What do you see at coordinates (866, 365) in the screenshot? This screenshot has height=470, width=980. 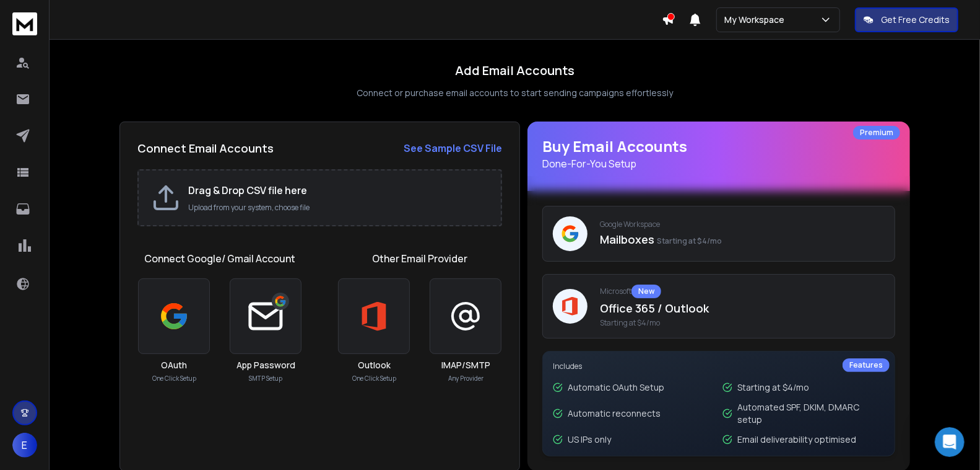 I see `div: Features` at bounding box center [866, 365].